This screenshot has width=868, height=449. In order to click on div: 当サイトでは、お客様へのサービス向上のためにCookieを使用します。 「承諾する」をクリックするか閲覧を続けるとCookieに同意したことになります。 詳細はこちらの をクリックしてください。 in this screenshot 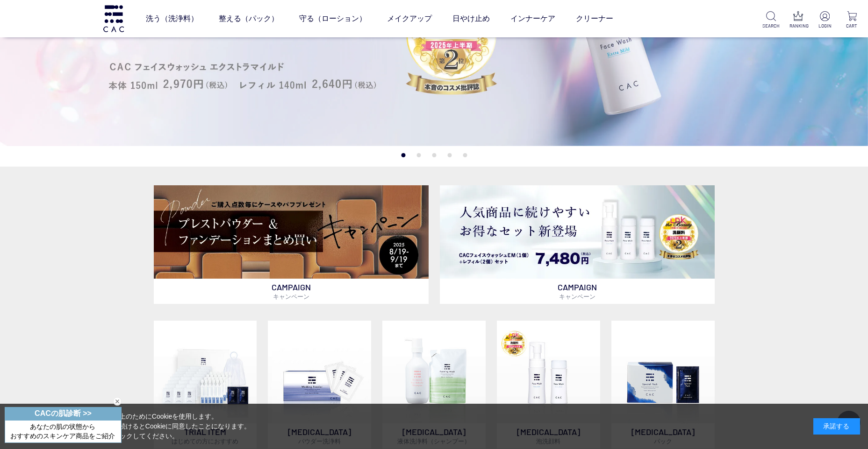, I will do `click(129, 427)`.